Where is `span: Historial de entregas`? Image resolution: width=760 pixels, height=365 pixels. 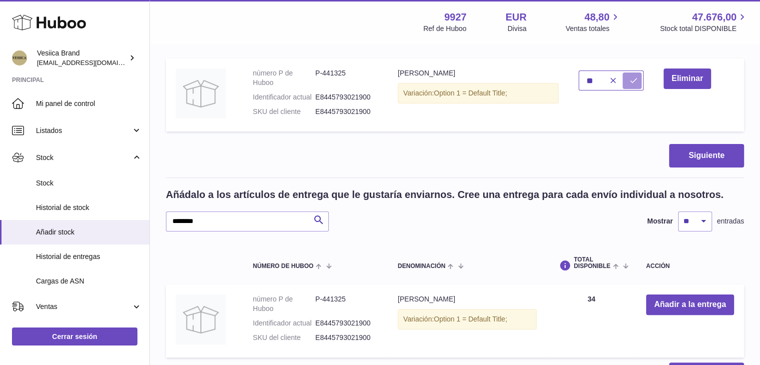
span: Historial de entregas is located at coordinates (89, 256).